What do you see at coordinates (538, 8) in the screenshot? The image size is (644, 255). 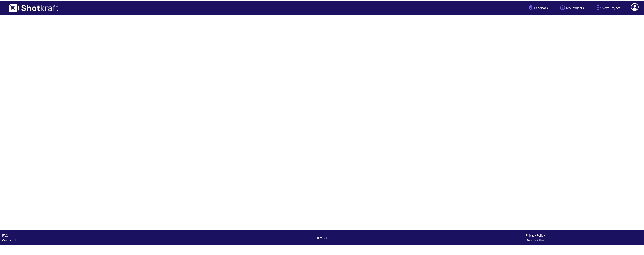 I see `span: Feedback` at bounding box center [538, 8].